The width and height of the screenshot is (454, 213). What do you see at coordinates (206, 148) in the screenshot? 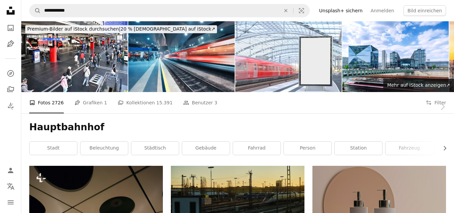
I see `a: Gebäude` at bounding box center [206, 148].